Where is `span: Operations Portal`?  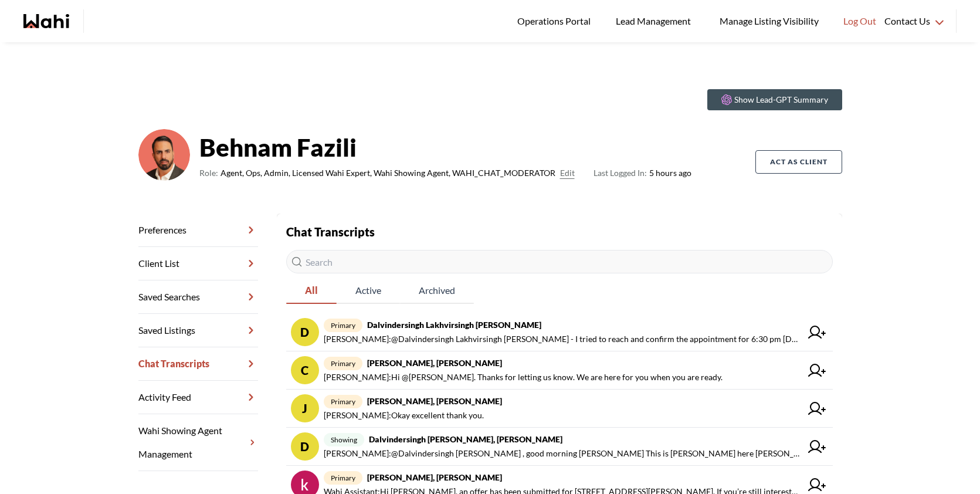
span: Operations Portal is located at coordinates (556, 21).